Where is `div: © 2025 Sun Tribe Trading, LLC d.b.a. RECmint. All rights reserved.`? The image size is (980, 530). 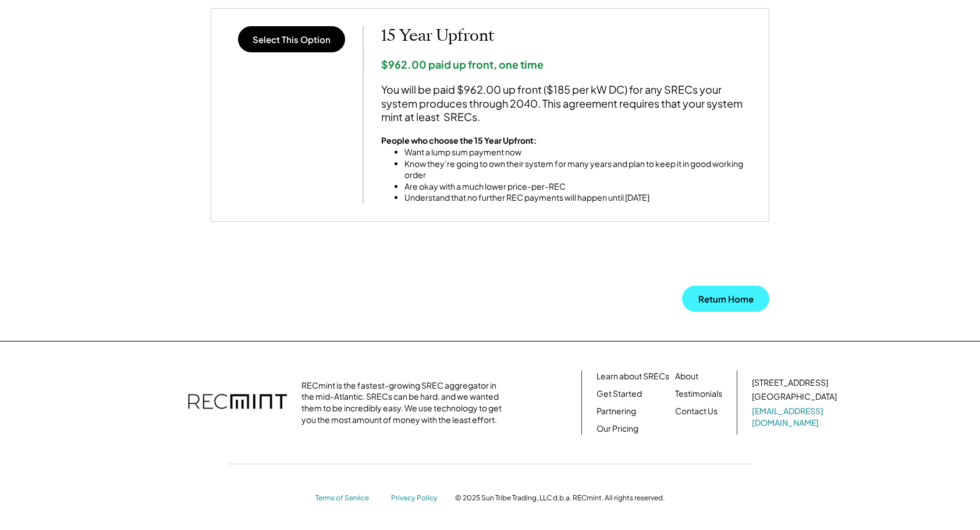
div: © 2025 Sun Tribe Trading, LLC d.b.a. RECmint. All rights reserved. is located at coordinates (560, 498).